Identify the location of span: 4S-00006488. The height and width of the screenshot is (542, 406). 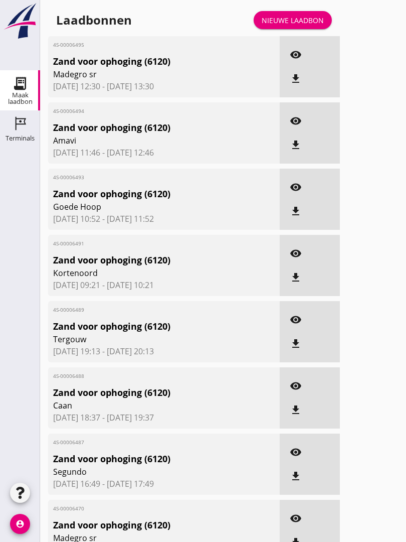
(145, 376).